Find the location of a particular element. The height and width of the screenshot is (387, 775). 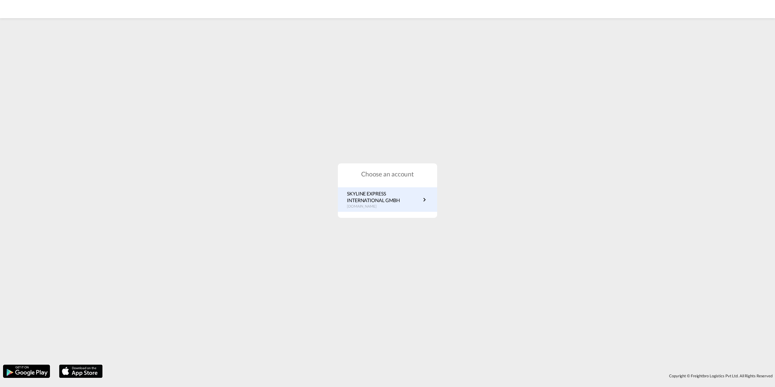

img: google.png is located at coordinates (26, 372).